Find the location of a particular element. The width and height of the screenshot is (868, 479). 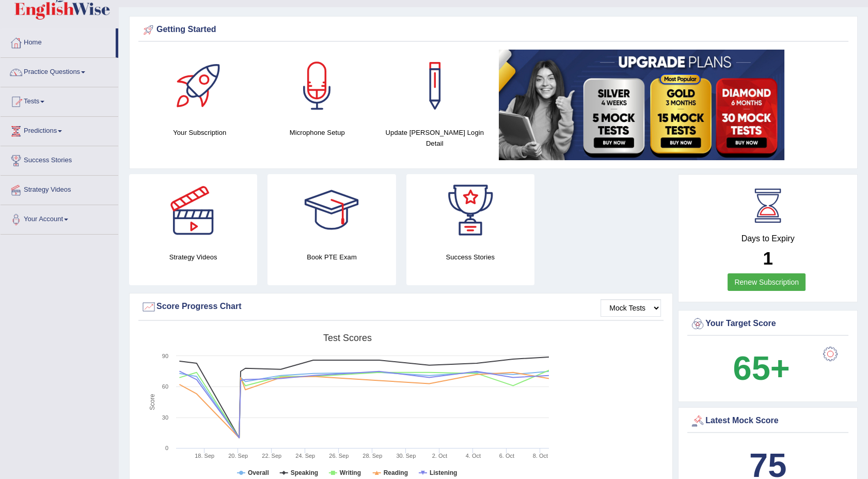

h4: Strategy Videos is located at coordinates (193, 257).